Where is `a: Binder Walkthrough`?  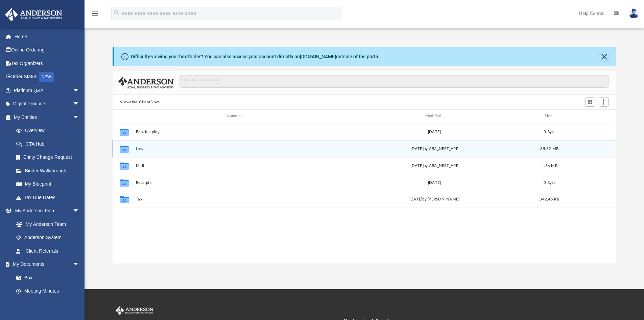 a: Binder Walkthrough is located at coordinates (49, 171).